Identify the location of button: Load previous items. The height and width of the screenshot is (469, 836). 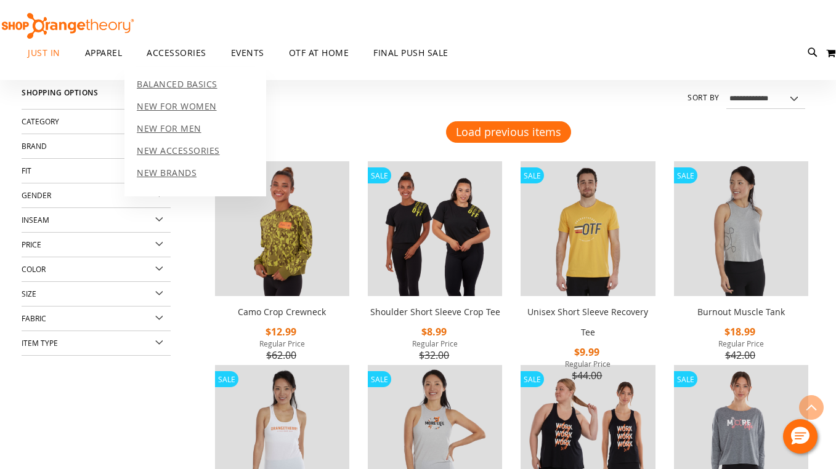
(508, 132).